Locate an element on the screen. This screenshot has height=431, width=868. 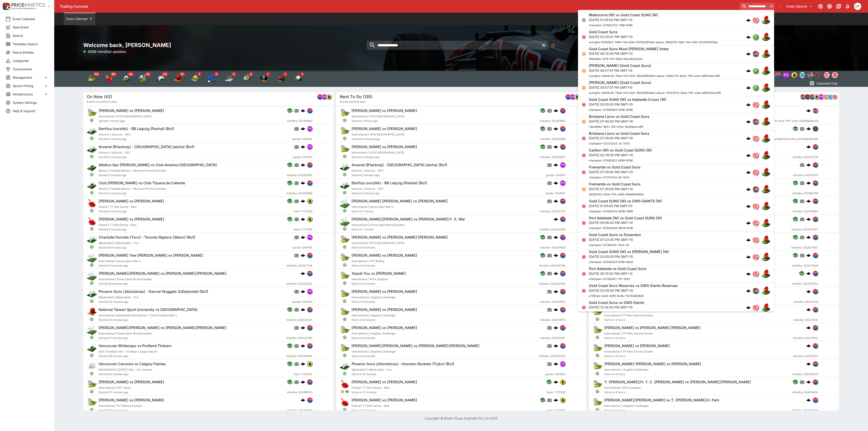
h6: Charlotte Hornets (Yoru) - Toronto Raptors (Skarn) (Bo1) is located at coordinates (147, 237).